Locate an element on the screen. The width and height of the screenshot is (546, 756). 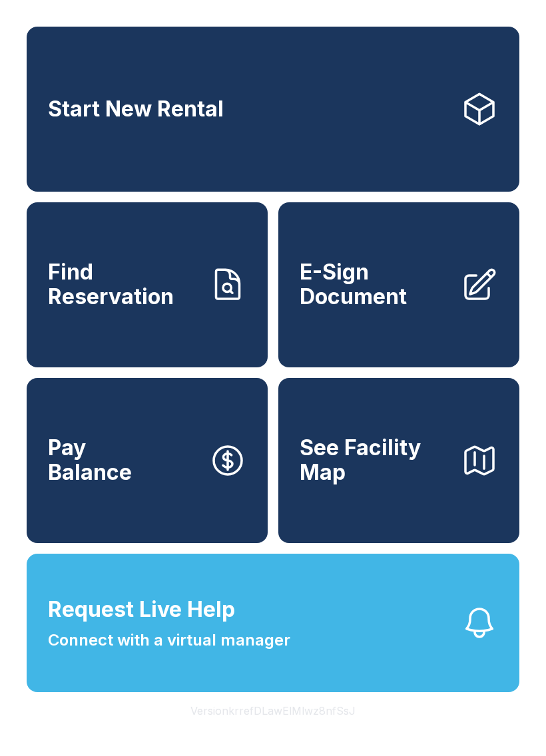
a: Start New Rental is located at coordinates (273, 109).